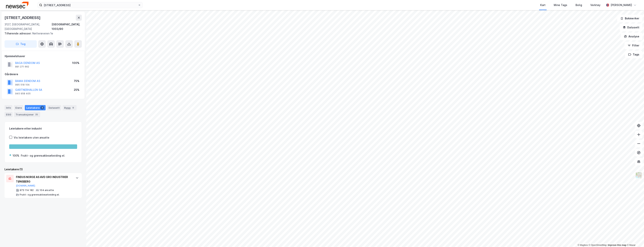 The height and width of the screenshot is (247, 644). Describe the element at coordinates (42, 108) in the screenshot. I see `div: 1` at that location.